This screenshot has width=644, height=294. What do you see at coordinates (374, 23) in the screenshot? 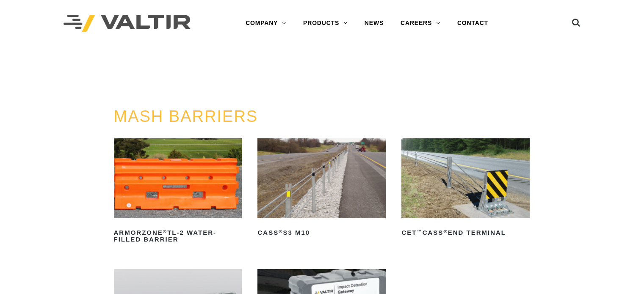
I see `a: NEWS` at bounding box center [374, 23].